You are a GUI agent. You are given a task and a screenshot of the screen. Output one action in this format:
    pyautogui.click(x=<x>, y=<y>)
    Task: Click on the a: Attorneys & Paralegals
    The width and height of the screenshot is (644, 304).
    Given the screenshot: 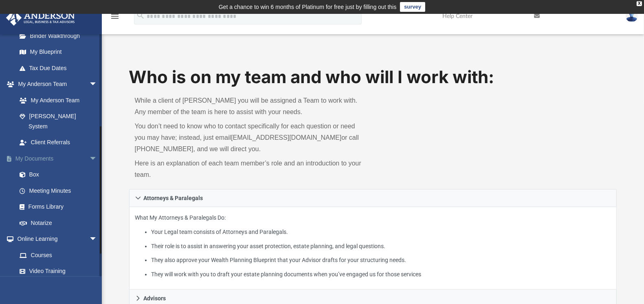 What is the action you would take?
    pyautogui.click(x=373, y=198)
    